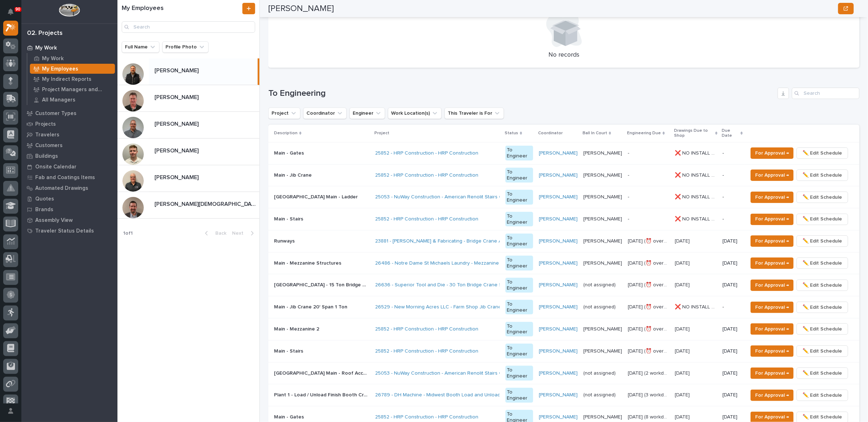  What do you see at coordinates (73, 79) in the screenshot?
I see `a: My Indirect Reports` at bounding box center [73, 79].